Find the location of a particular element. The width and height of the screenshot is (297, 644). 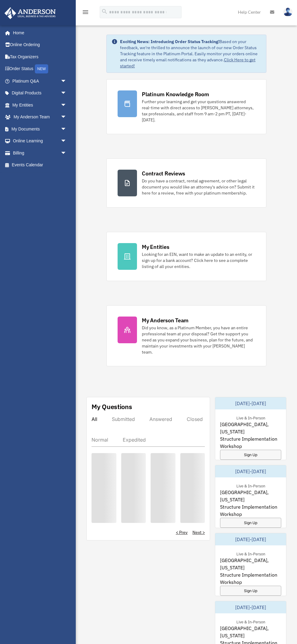

div: Expedited is located at coordinates (134, 440).